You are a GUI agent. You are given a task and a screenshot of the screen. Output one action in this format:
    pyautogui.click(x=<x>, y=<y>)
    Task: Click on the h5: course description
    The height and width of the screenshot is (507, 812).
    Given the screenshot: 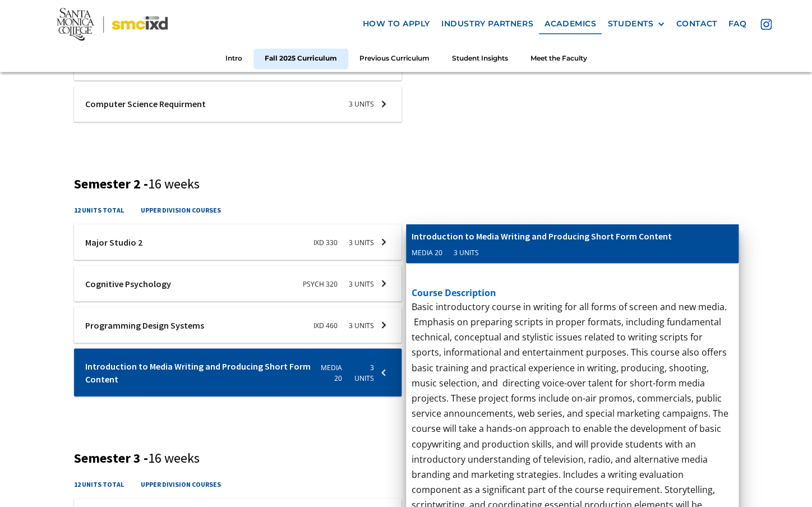 What is the action you would take?
    pyautogui.click(x=572, y=292)
    